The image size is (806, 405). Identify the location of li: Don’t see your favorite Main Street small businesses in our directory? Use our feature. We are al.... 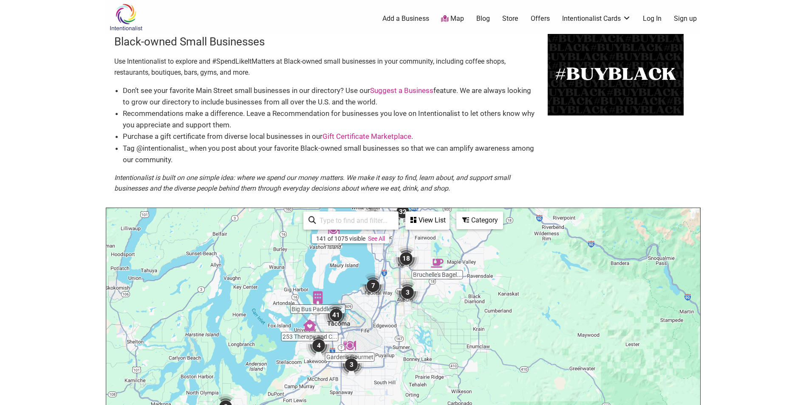
(331, 96).